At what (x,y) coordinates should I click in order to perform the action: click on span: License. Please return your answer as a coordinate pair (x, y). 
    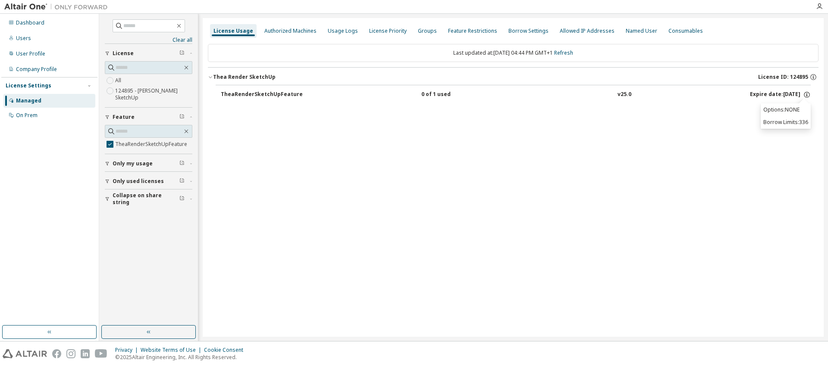
    Looking at the image, I should click on (123, 53).